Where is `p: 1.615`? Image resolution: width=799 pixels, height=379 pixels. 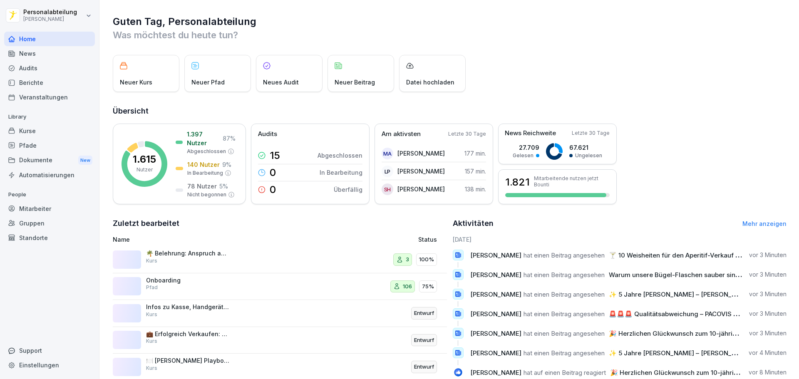
p: 1.615 is located at coordinates (144, 159).